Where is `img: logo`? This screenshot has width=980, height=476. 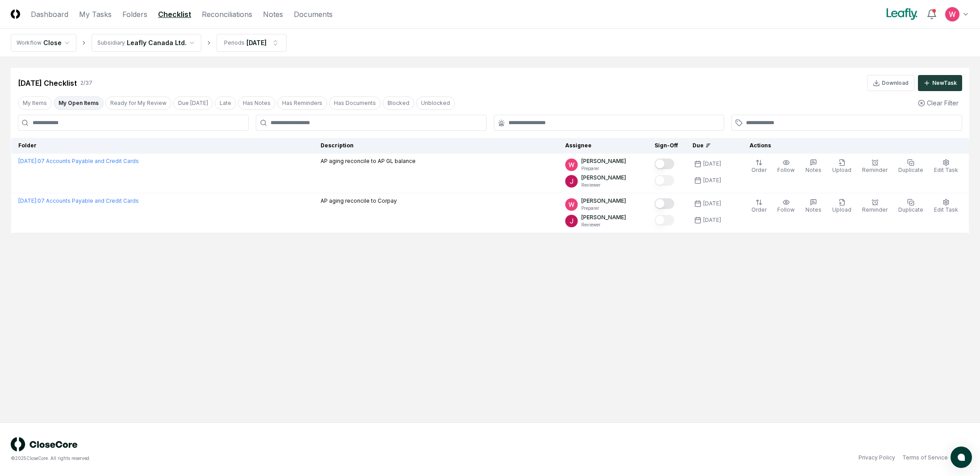
img: logo is located at coordinates (44, 444).